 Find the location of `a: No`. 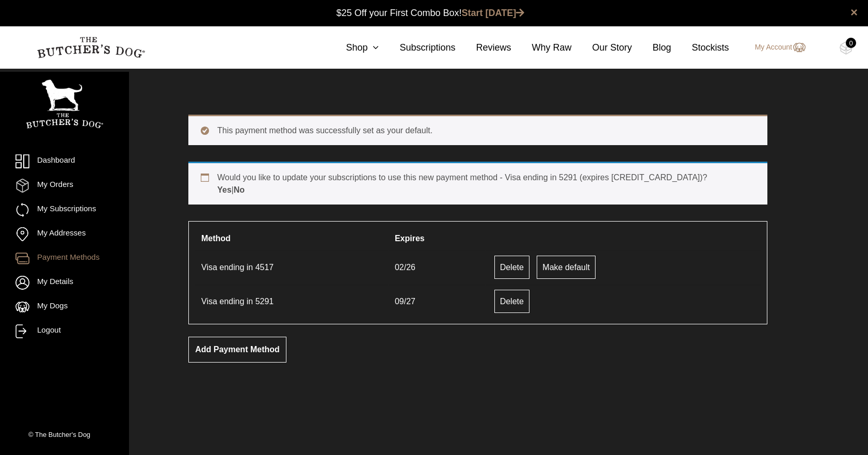

a: No is located at coordinates (239, 190).